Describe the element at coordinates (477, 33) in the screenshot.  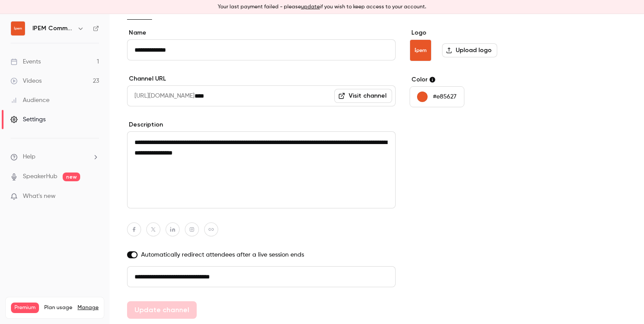
I see `label: Logo` at that location.